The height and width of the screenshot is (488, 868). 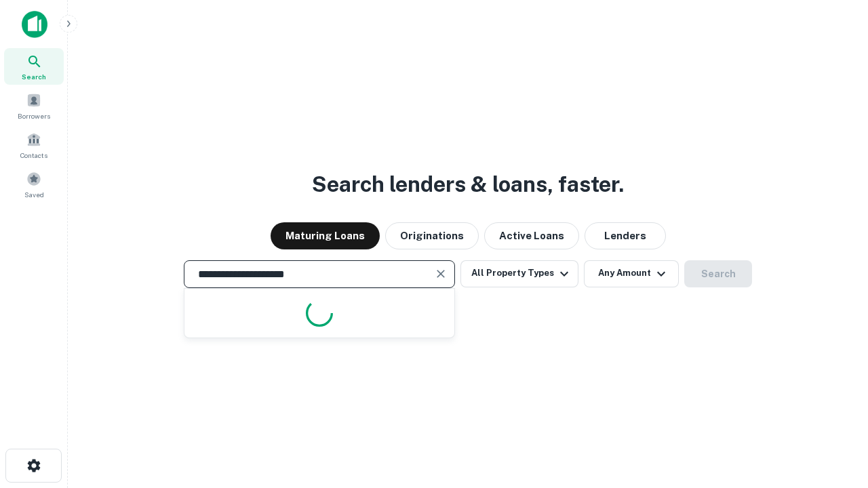 What do you see at coordinates (468, 184) in the screenshot?
I see `h3: Search lenders & loans, faster.` at bounding box center [468, 184].